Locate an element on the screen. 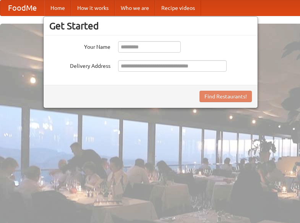  a: Recipe videos is located at coordinates (178, 8).